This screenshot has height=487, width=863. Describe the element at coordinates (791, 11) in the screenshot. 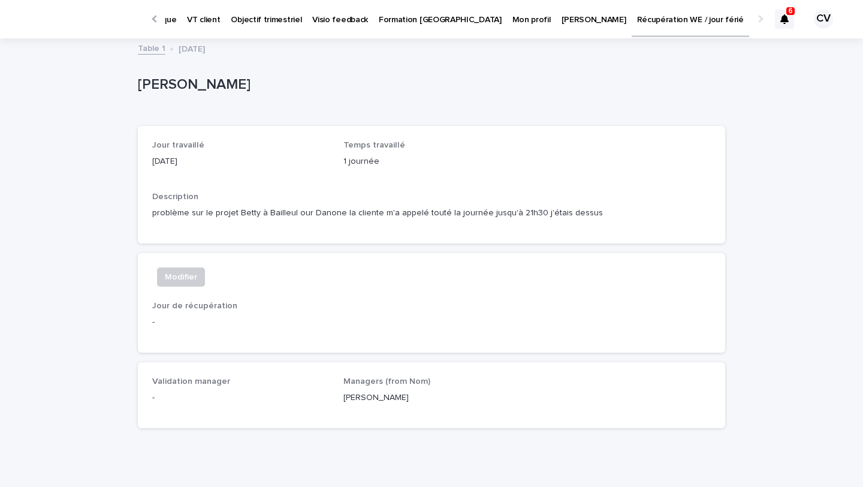

I see `p: 6` at that location.